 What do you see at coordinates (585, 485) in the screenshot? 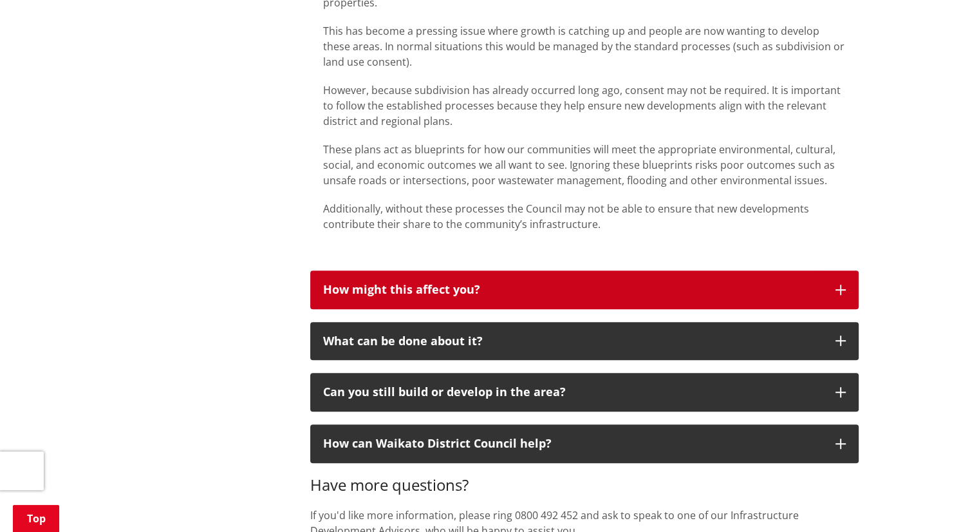
I see `h3: Have more questions?` at bounding box center [585, 485].